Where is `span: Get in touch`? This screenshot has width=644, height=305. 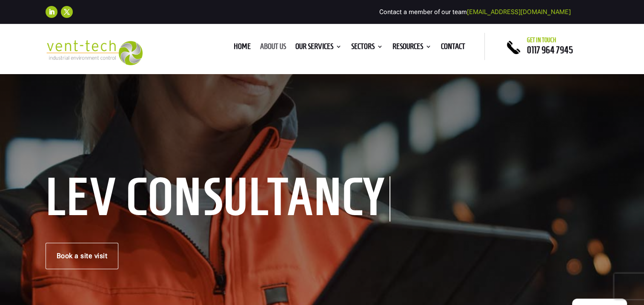
span: Get in touch is located at coordinates (541, 40).